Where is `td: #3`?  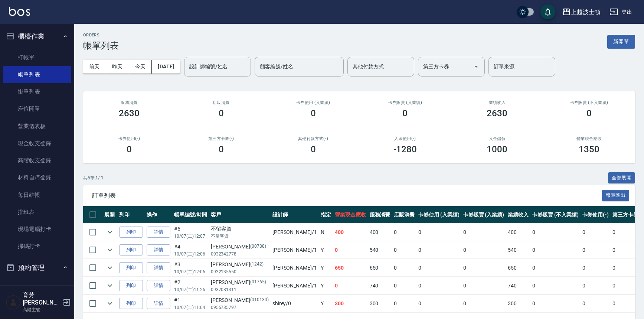
td: #3 is located at coordinates (190, 268).